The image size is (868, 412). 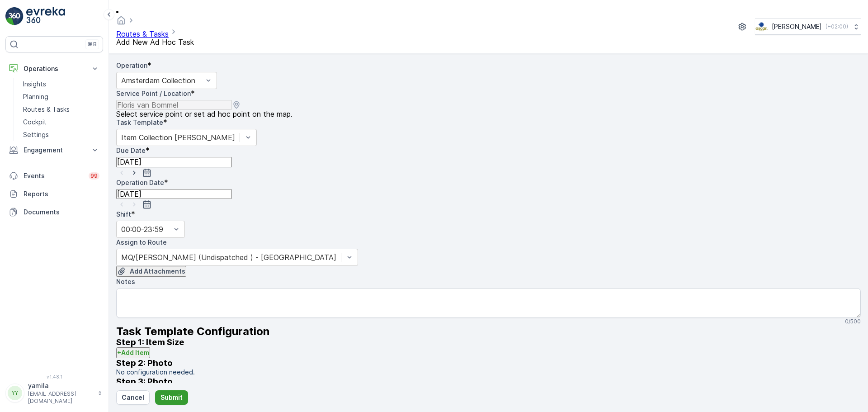 What do you see at coordinates (54, 150) in the screenshot?
I see `p: Engagement` at bounding box center [54, 150].